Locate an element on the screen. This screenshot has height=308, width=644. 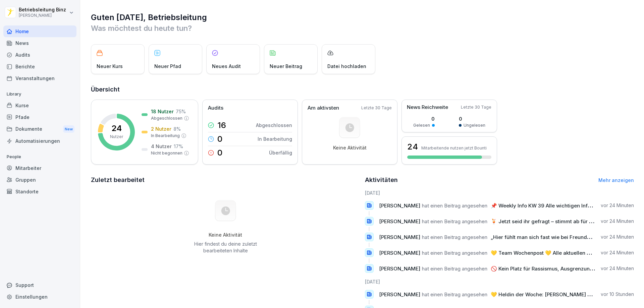
div: Mitarbeiter is located at coordinates (40, 168).